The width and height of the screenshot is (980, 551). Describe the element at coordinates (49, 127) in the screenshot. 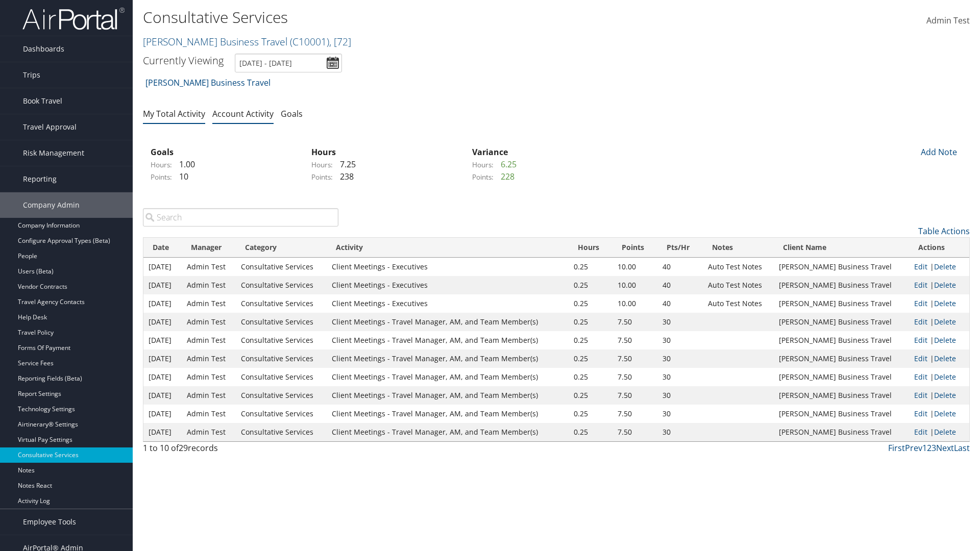

I see `span: Travel Approval` at that location.